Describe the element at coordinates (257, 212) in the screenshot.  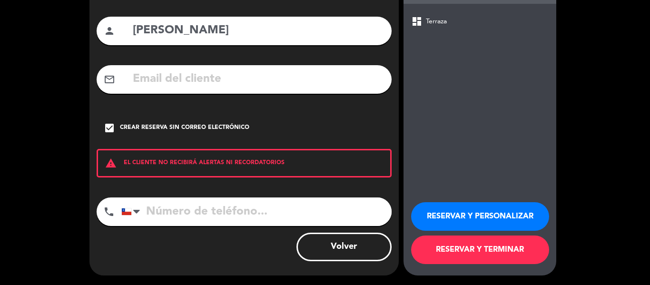
I see `input: Número de teléfono...` at that location.